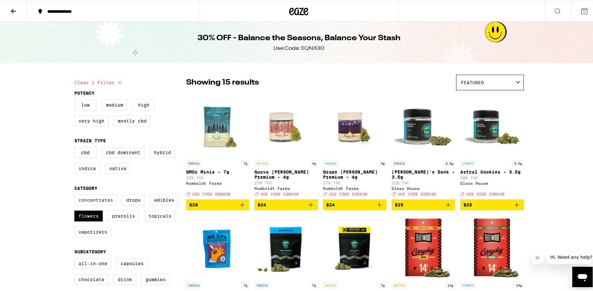 The image size is (593, 291). Describe the element at coordinates (423, 124) in the screenshot. I see `img: Glass House - Hank's Dank - 3.5g` at that location.